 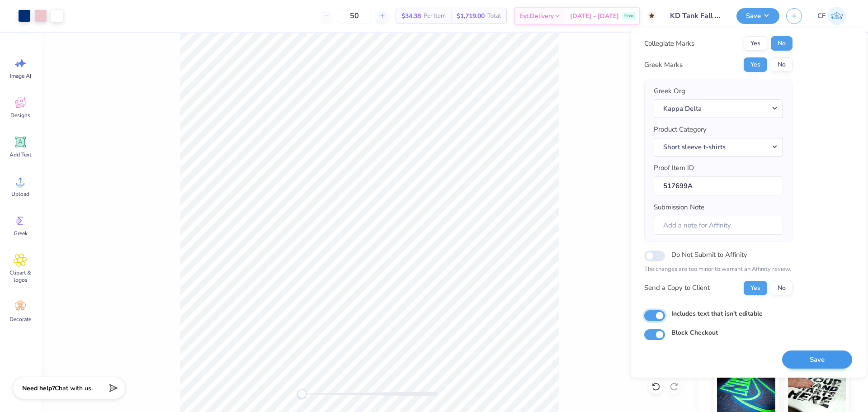 What do you see at coordinates (38, 388) in the screenshot?
I see `strong: Need help?` at bounding box center [38, 388].